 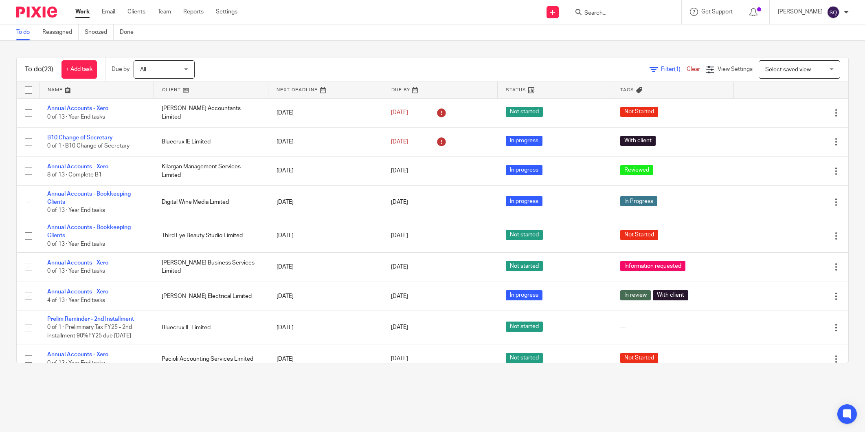 I want to click on span: Select saved view, so click(x=788, y=70).